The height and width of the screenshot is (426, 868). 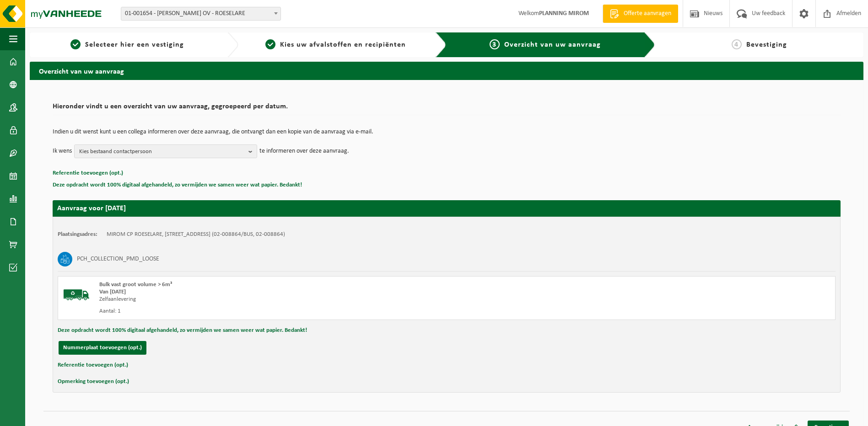 I want to click on p: Ik wens, so click(x=62, y=151).